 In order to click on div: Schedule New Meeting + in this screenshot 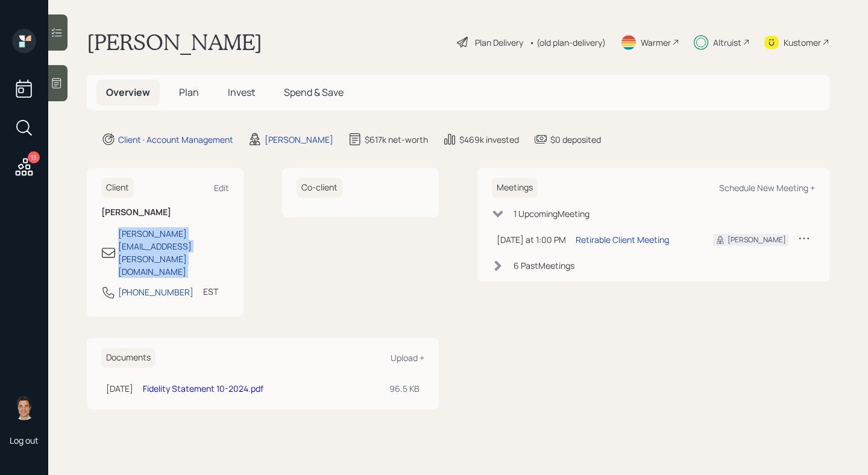, I will do `click(767, 187)`.